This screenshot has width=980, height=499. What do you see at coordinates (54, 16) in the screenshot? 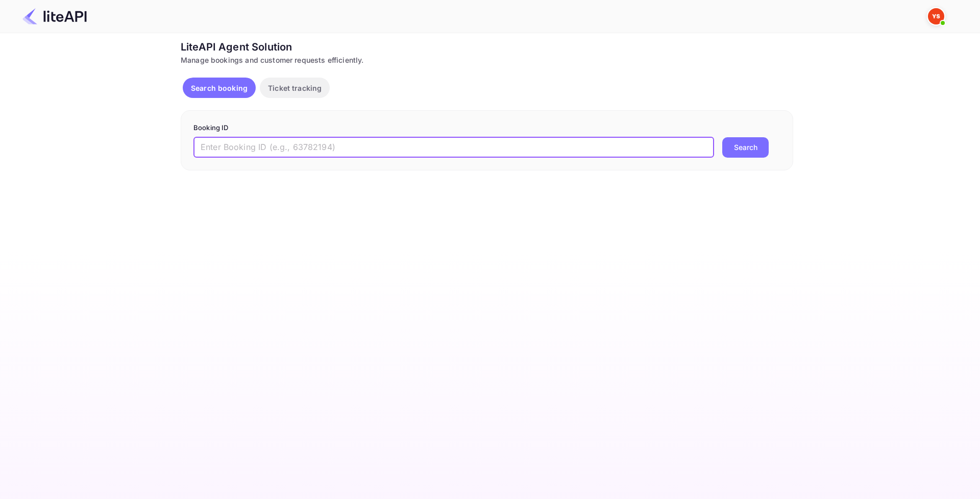
I see `img: LiteAPI Logo` at bounding box center [54, 16].